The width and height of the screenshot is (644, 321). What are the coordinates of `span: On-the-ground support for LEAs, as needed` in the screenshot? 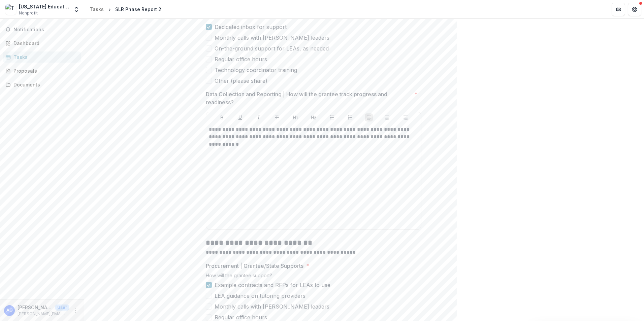 It's located at (271, 49).